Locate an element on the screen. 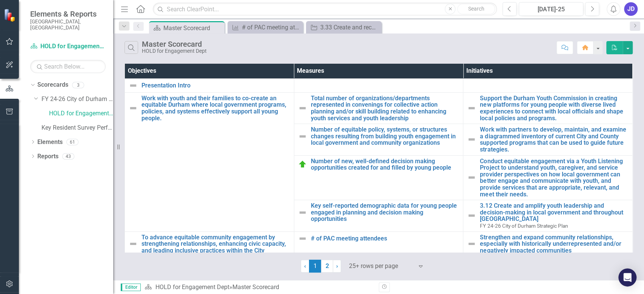 This screenshot has width=644, height=294. div: 3.33 Create and recommend a digital inclusion roadmap for residents and provide equitable access ... is located at coordinates (350, 27).